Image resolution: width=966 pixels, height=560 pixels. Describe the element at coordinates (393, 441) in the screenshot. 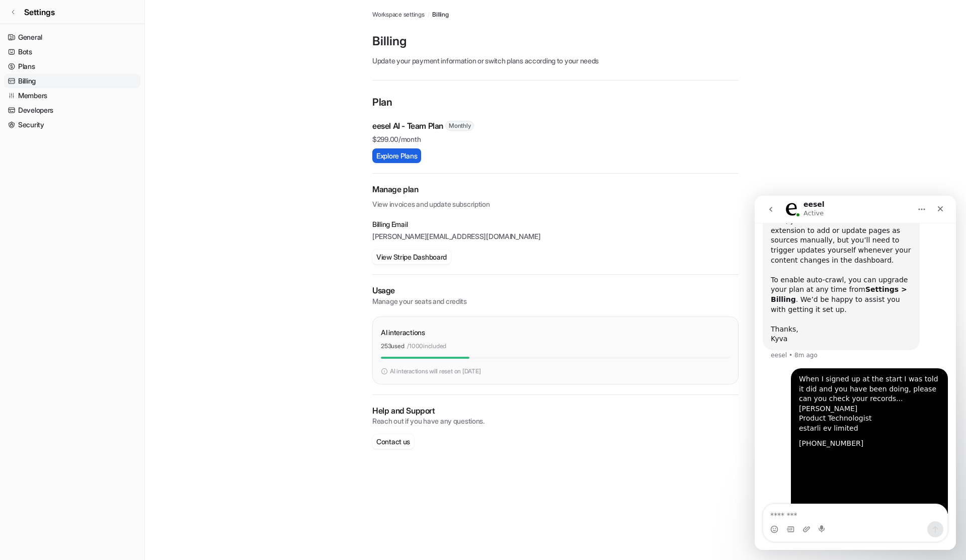

I see `button: Contact us` at that location.